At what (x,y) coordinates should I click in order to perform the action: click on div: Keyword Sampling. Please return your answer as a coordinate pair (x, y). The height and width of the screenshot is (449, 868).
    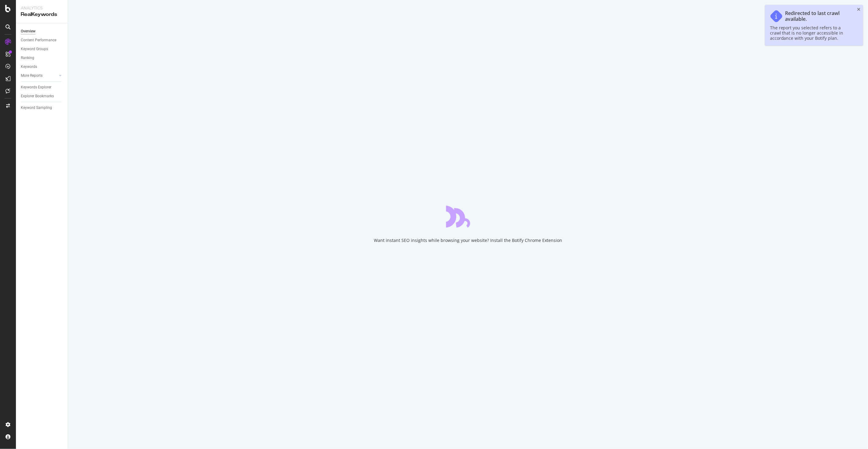
    Looking at the image, I should click on (37, 108).